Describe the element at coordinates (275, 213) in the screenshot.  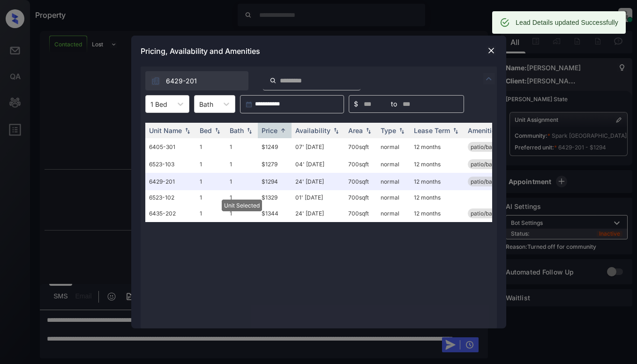
I see `td: $1344` at that location.